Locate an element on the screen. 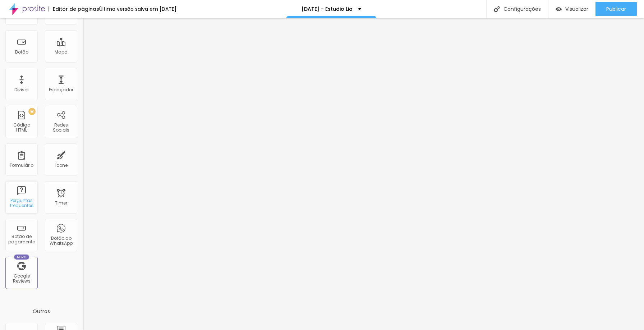 The width and height of the screenshot is (644, 330). img: view-1.svg is located at coordinates (559, 9).